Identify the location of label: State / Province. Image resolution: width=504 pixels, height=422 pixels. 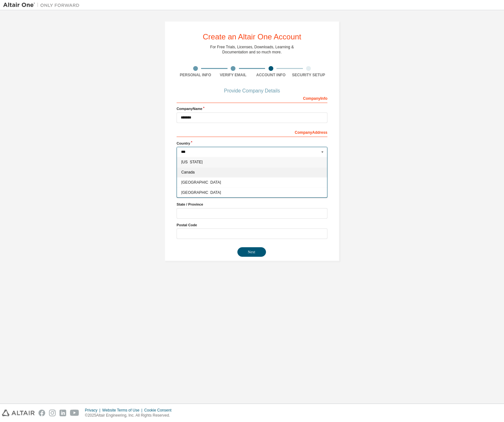
(252, 204).